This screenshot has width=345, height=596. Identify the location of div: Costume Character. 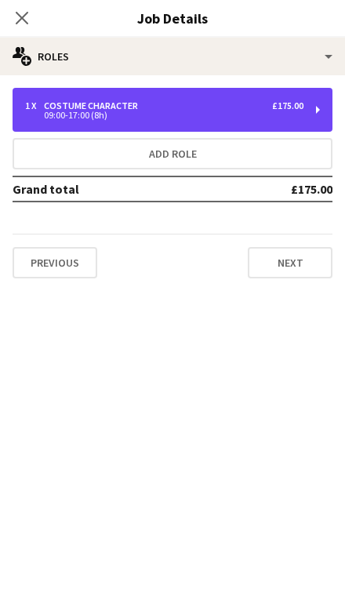
(94, 106).